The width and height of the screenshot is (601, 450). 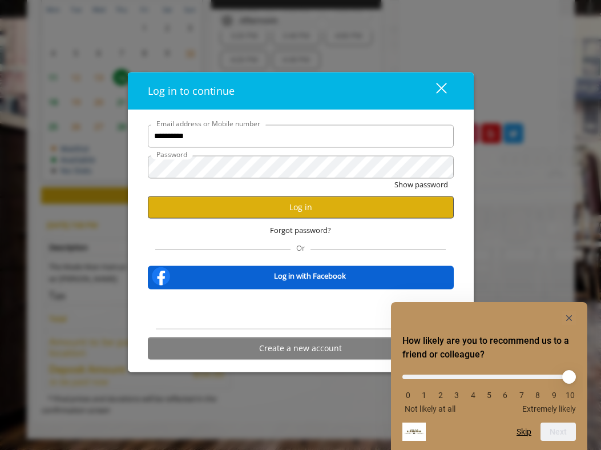 What do you see at coordinates (434, 90) in the screenshot?
I see `button: close dialog` at bounding box center [434, 90].